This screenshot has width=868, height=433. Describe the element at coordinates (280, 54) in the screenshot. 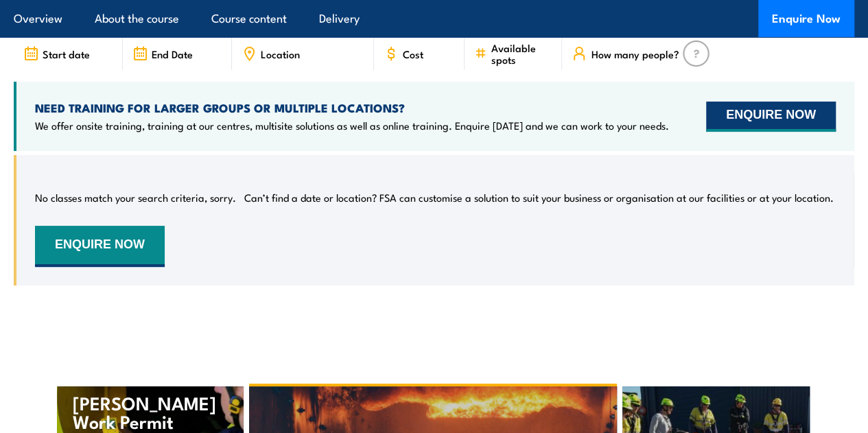

I see `span: Location` at that location.